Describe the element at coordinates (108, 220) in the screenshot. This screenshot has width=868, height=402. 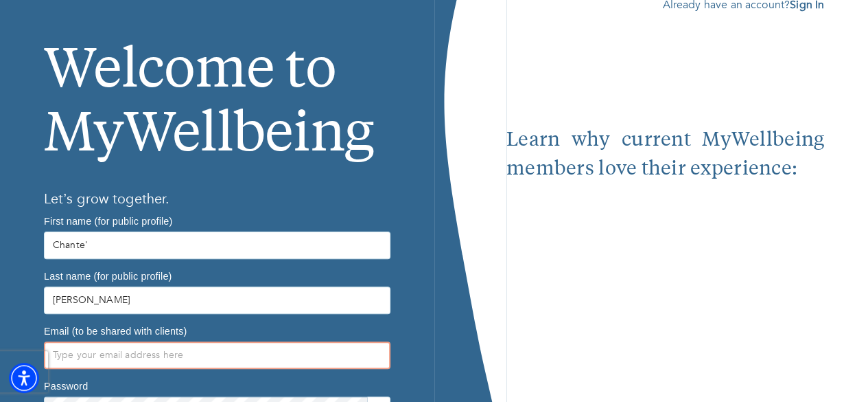
I see `label: First name (for public profile)` at that location.